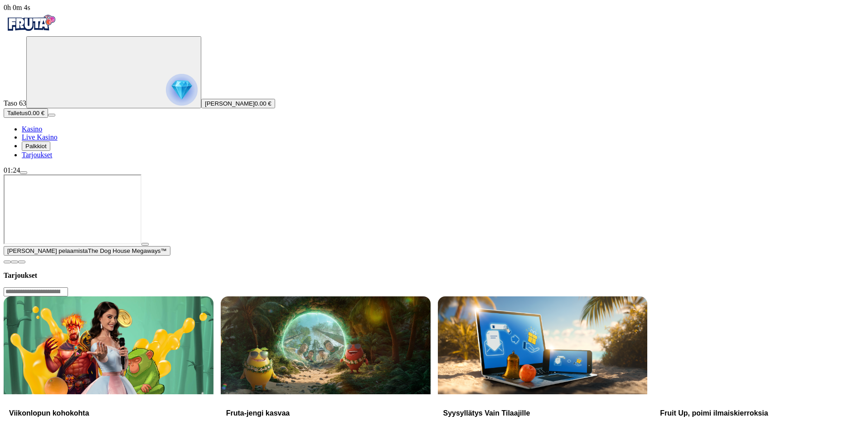  I want to click on a: Fruta, so click(31, 32).